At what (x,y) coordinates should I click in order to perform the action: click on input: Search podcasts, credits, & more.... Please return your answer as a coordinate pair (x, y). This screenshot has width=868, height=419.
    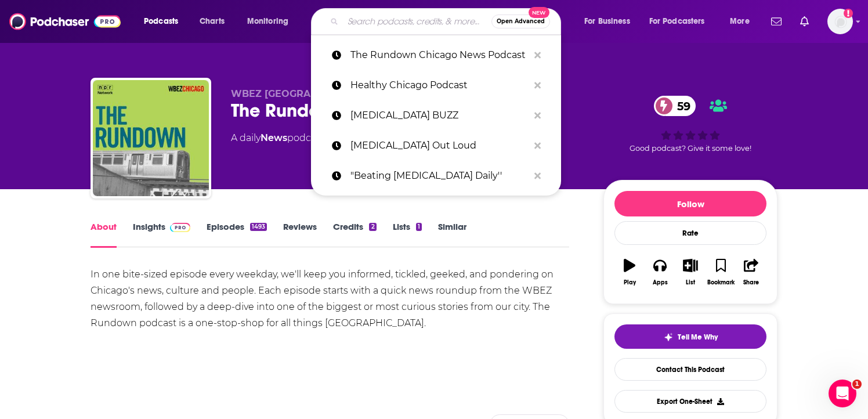
    Looking at the image, I should click on (417, 22).